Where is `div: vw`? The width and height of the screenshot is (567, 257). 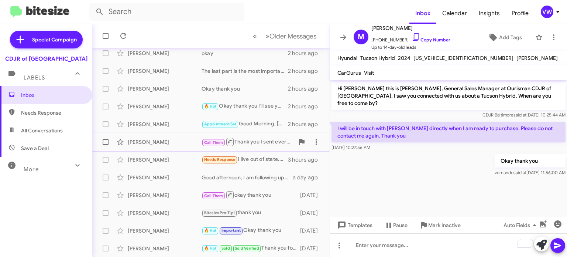 div: vw is located at coordinates (547, 12).